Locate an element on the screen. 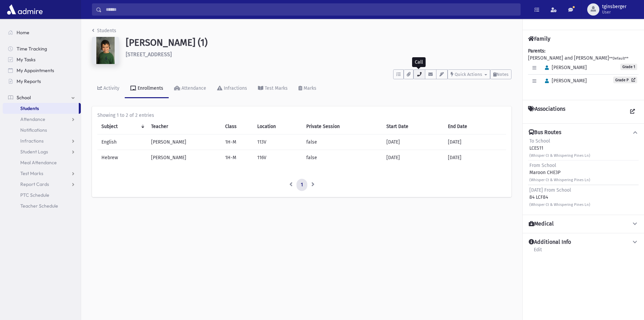  h4: Additional Info is located at coordinates (549, 242).